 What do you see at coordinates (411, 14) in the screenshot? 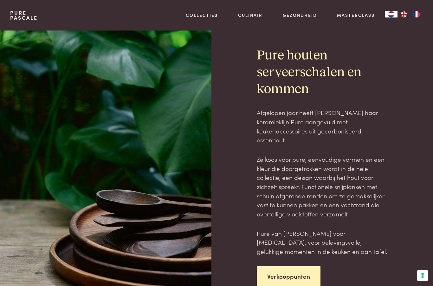
I see `ul: Language list` at bounding box center [411, 14].